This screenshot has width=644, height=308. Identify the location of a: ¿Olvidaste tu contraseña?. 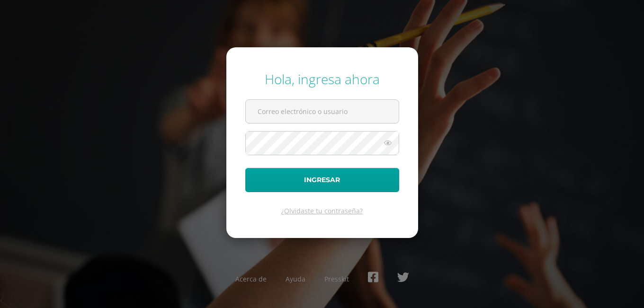
(322, 210).